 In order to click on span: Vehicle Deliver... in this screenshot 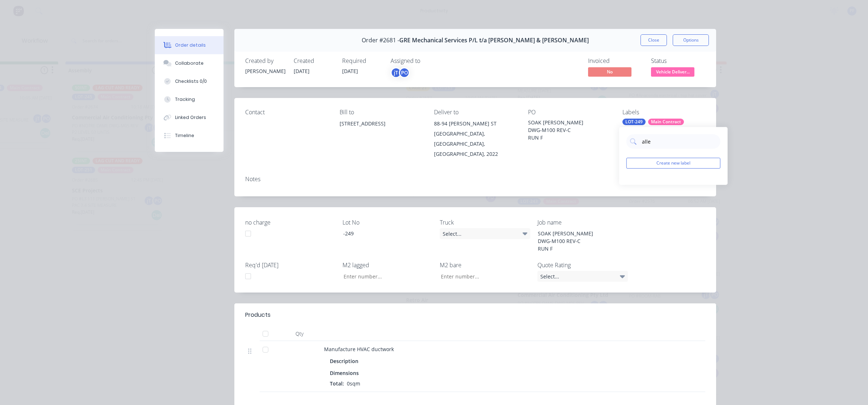, I will do `click(672, 72)`.